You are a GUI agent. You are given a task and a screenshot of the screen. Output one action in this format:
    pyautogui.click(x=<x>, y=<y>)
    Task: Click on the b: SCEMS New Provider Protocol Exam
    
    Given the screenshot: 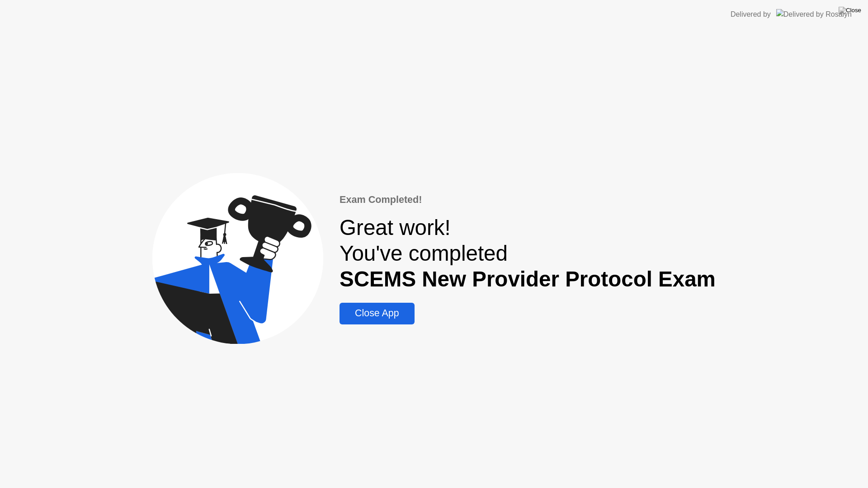 What is the action you would take?
    pyautogui.click(x=527, y=279)
    